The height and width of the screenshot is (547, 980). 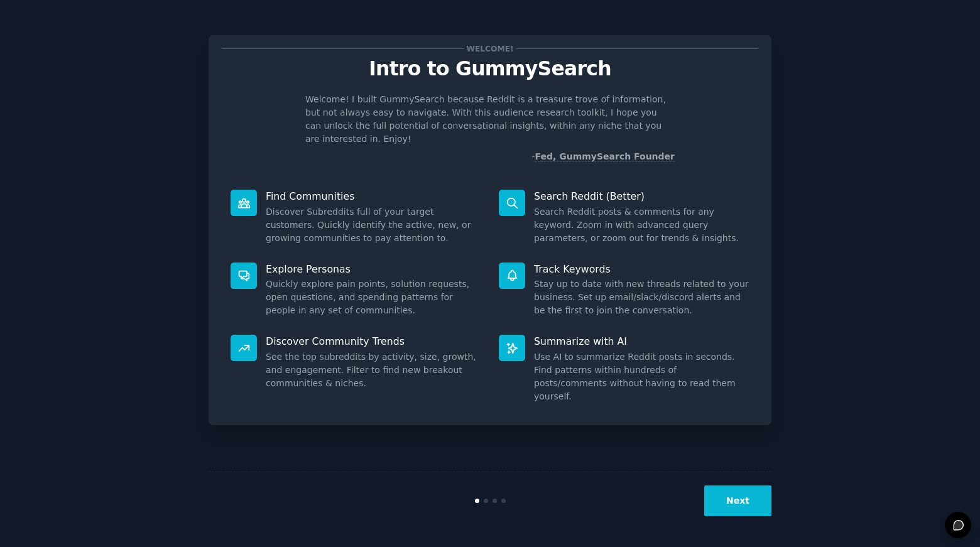 What do you see at coordinates (374, 341) in the screenshot?
I see `p: Discover Community Trends` at bounding box center [374, 341].